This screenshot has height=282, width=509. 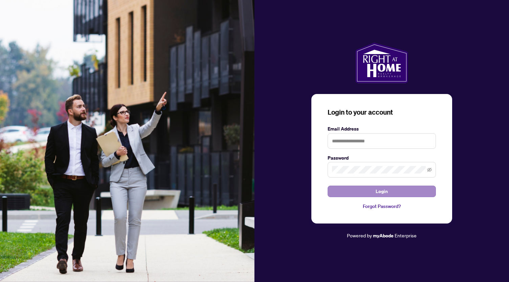 I want to click on a: myAbode, so click(x=383, y=236).